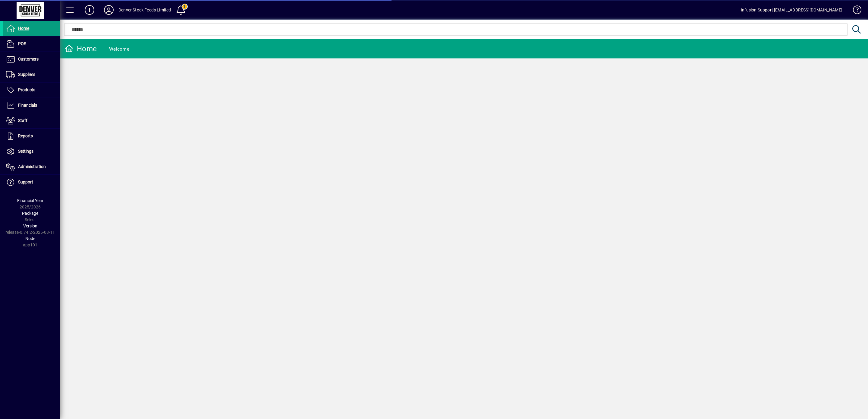 The height and width of the screenshot is (419, 868). Describe the element at coordinates (30, 226) in the screenshot. I see `span: Version` at that location.